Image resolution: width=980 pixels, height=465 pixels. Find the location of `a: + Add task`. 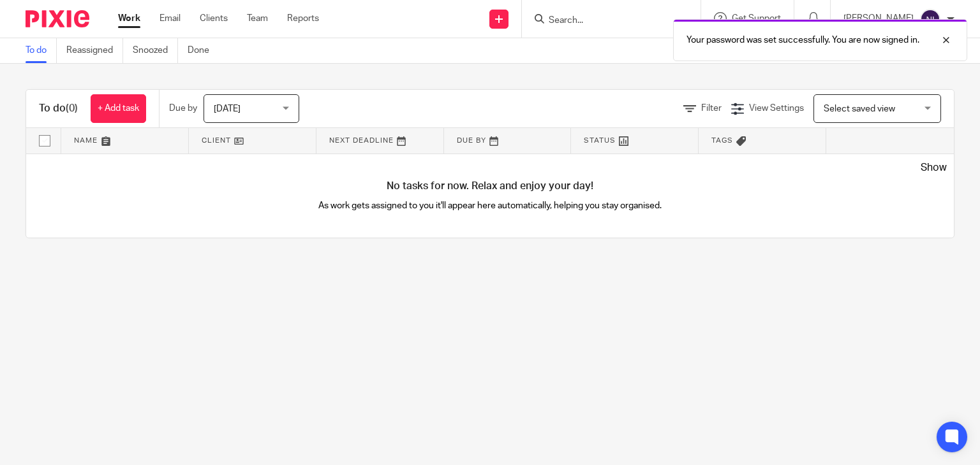

a: + Add task is located at coordinates (118, 109).